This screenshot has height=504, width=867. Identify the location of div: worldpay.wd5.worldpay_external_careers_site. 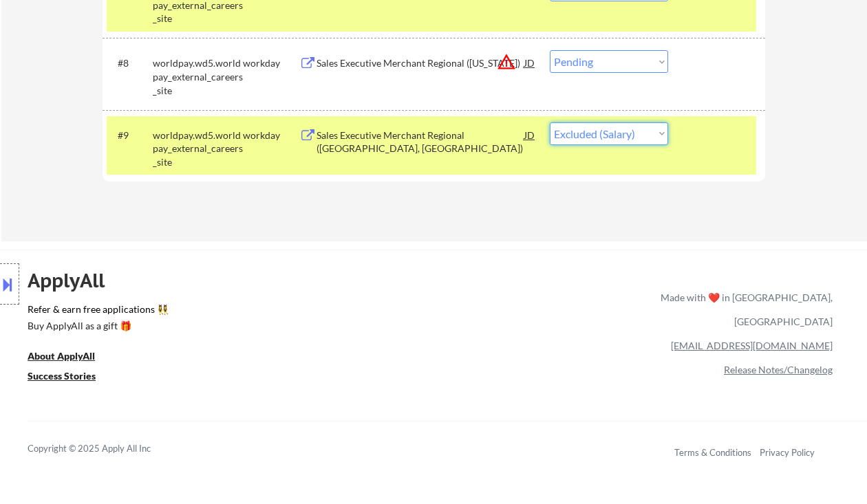
(198, 77).